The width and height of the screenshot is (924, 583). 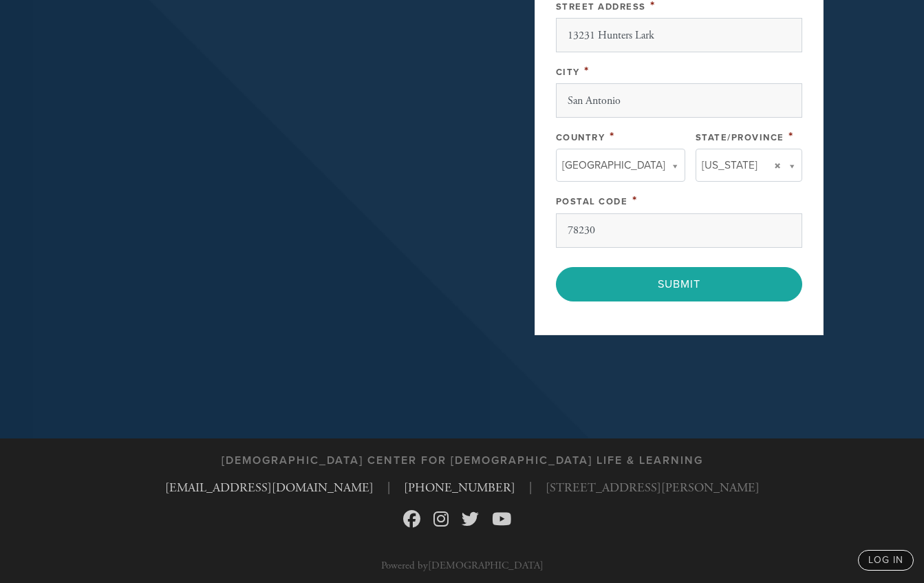 I want to click on label: Country, so click(x=581, y=138).